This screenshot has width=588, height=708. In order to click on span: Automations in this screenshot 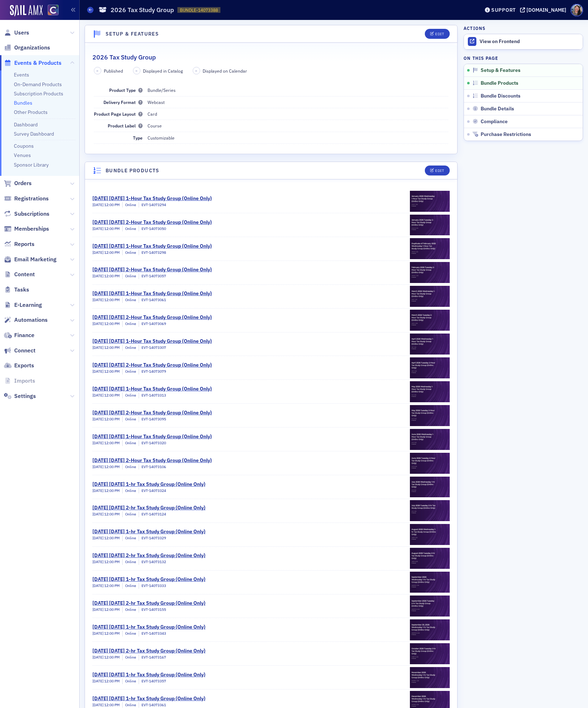, I will do `click(31, 320)`.